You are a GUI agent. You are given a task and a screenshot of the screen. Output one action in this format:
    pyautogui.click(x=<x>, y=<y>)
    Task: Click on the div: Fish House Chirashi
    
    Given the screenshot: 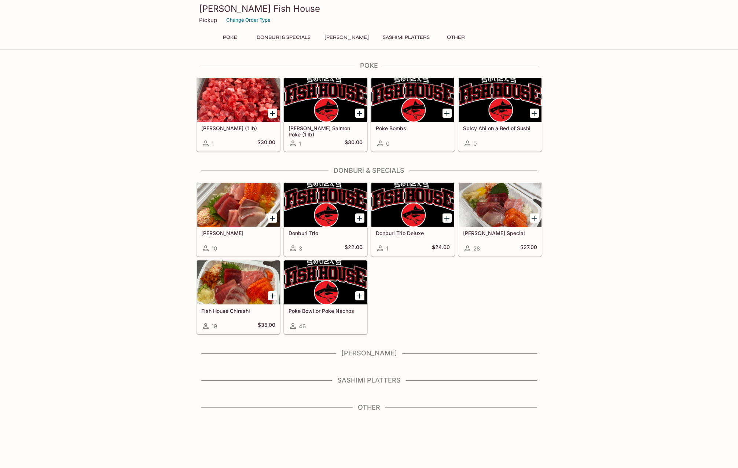 What is the action you would take?
    pyautogui.click(x=238, y=282)
    